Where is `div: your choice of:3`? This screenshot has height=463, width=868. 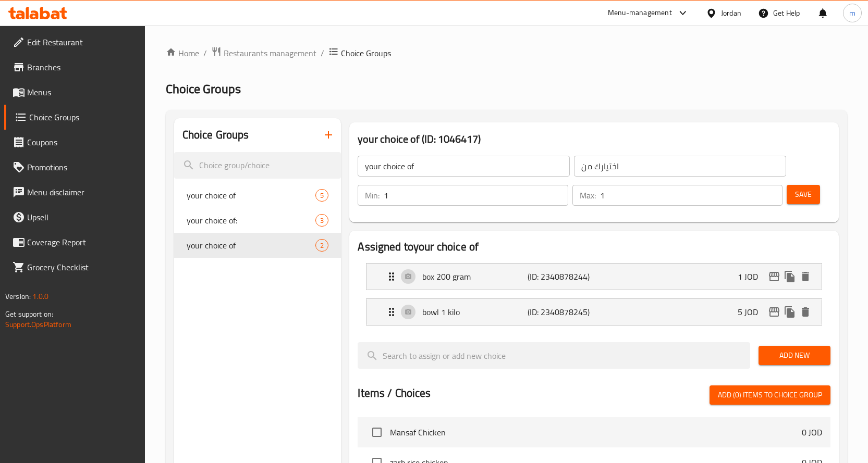 div: your choice of:3 is located at coordinates (258, 220).